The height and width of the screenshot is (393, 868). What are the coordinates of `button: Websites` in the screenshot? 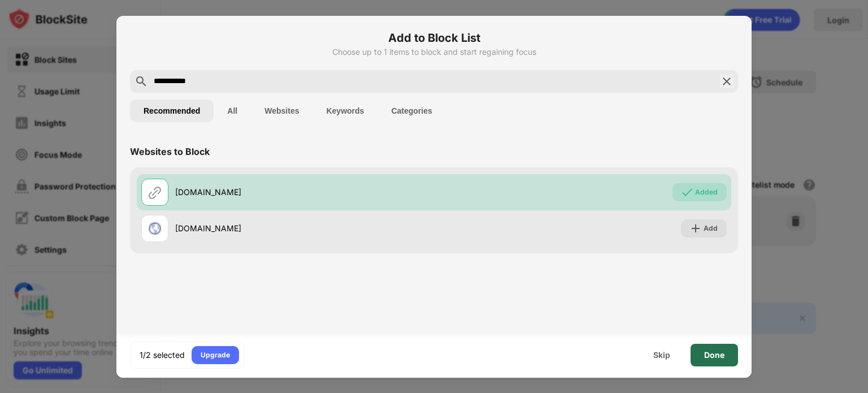 It's located at (282, 111).